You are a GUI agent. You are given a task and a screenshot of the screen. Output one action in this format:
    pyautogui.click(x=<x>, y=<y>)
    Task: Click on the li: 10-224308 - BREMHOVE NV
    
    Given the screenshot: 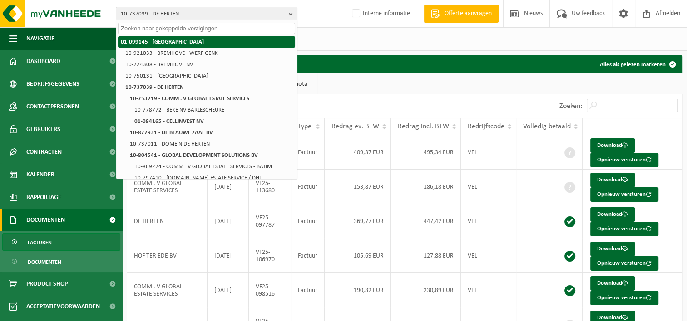 What is the action you would take?
    pyautogui.click(x=209, y=64)
    